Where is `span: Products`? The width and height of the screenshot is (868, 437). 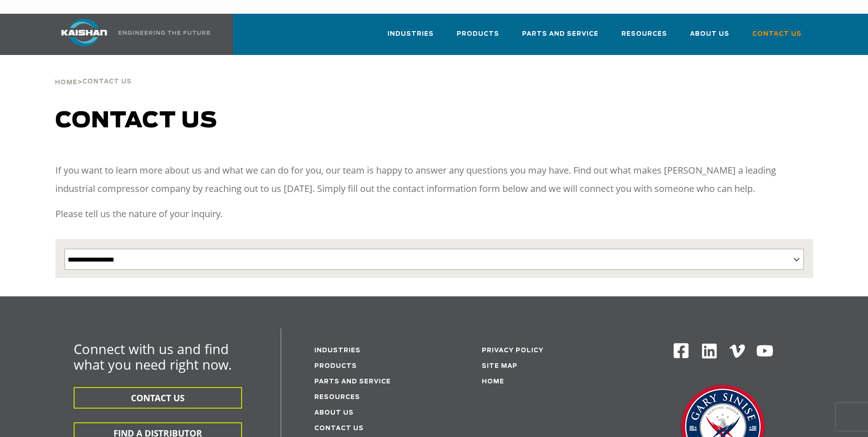
span: Products is located at coordinates (478, 34).